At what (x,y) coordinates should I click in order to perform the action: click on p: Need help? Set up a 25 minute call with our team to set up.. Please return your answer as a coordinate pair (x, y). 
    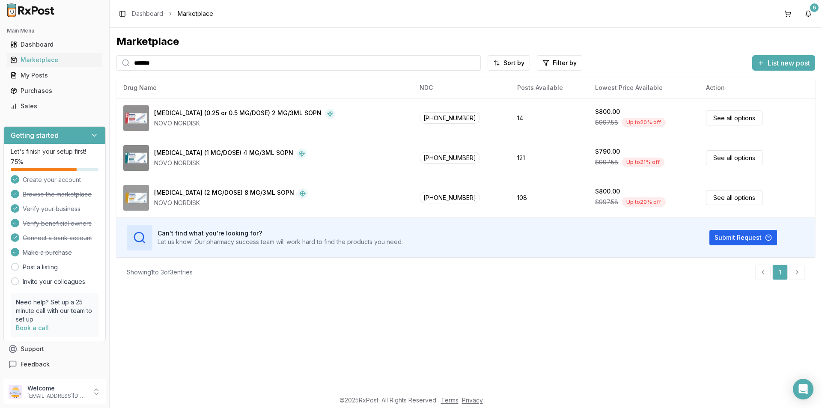
    Looking at the image, I should click on (54, 311).